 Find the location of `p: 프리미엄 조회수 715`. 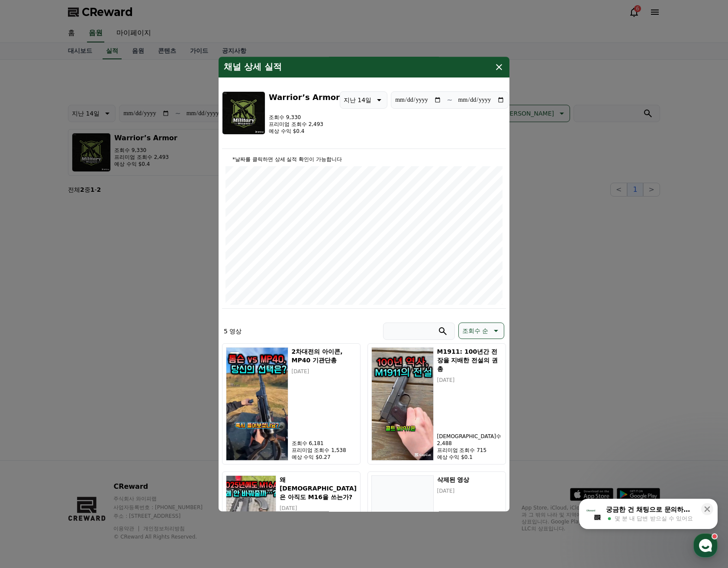

p: 프리미엄 조회수 715 is located at coordinates (469, 450).